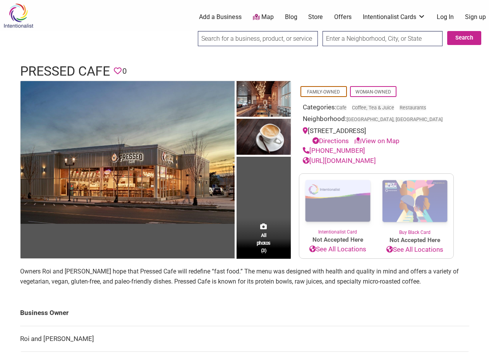 This screenshot has width=489, height=353. What do you see at coordinates (316, 17) in the screenshot?
I see `a: Store` at bounding box center [316, 17].